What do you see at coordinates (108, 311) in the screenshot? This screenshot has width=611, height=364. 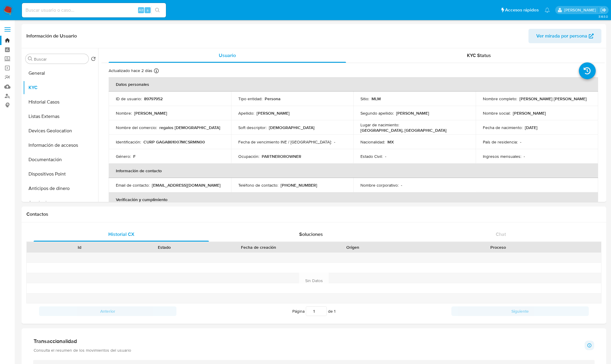 I see `button: Anterior` at bounding box center [108, 311].